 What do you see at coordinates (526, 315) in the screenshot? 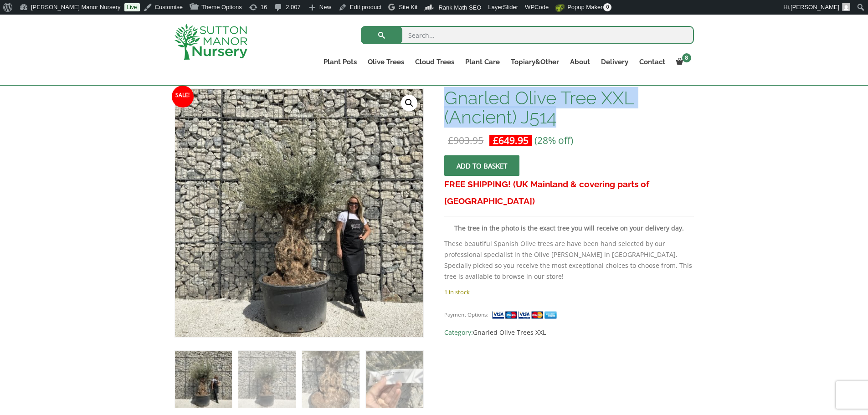
I see `img: payment supported` at bounding box center [526, 315].